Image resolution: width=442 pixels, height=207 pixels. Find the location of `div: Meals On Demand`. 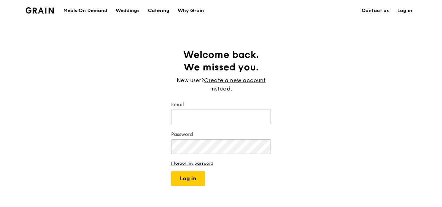

div: Meals On Demand is located at coordinates (85, 11).